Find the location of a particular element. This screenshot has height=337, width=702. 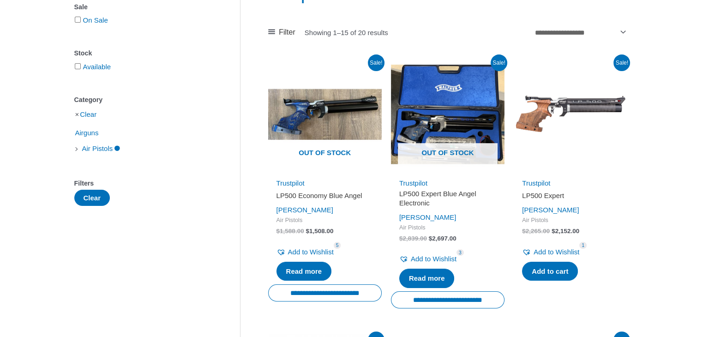

a: On Sale is located at coordinates (96, 20).